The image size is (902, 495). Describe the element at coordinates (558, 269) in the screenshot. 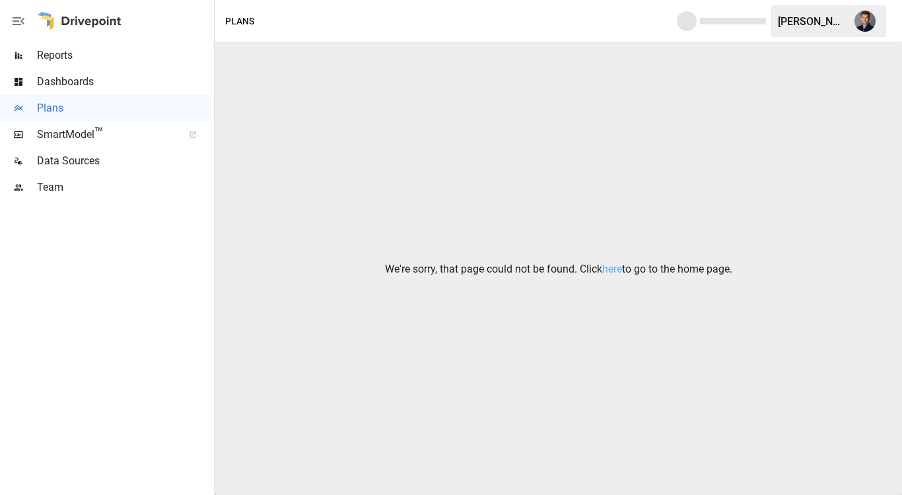

I see `p: We're sorry, that page could not be found. Click to go to the home page.` at that location.